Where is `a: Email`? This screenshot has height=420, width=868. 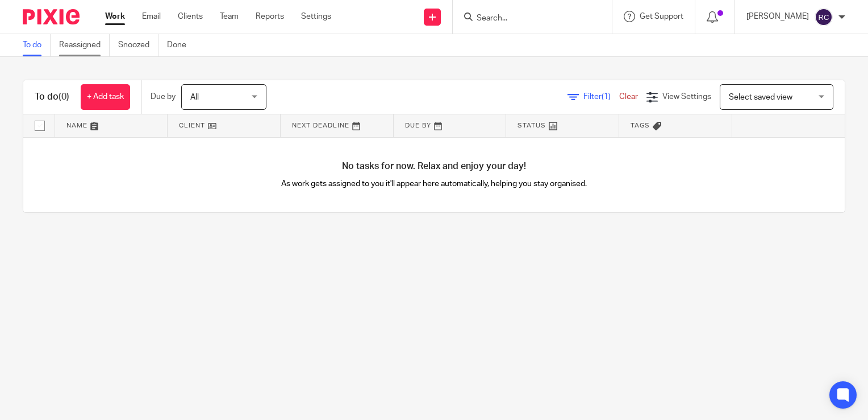 a: Email is located at coordinates (151, 16).